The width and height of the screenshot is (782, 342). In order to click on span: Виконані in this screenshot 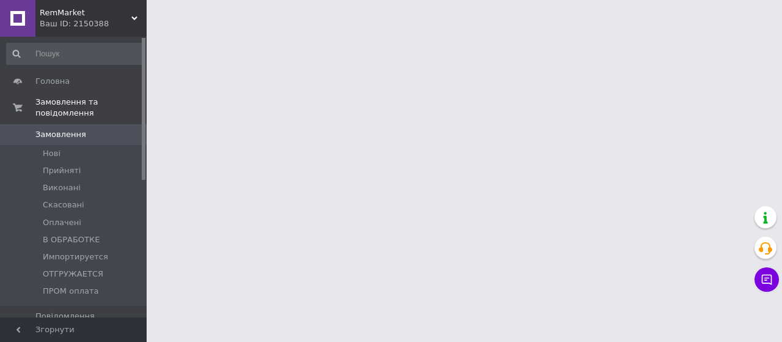, I will do `click(62, 188)`.